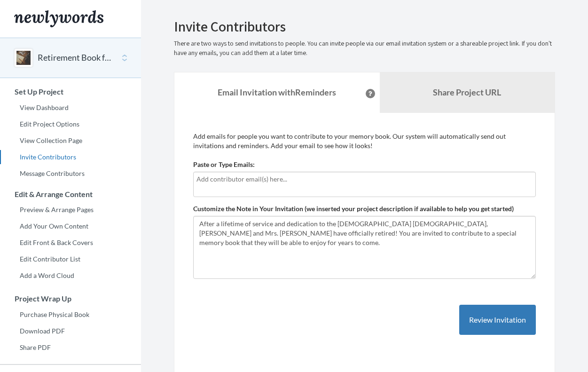 This screenshot has width=588, height=372. What do you see at coordinates (70, 194) in the screenshot?
I see `h3: Edit & Arrange Content` at bounding box center [70, 194].